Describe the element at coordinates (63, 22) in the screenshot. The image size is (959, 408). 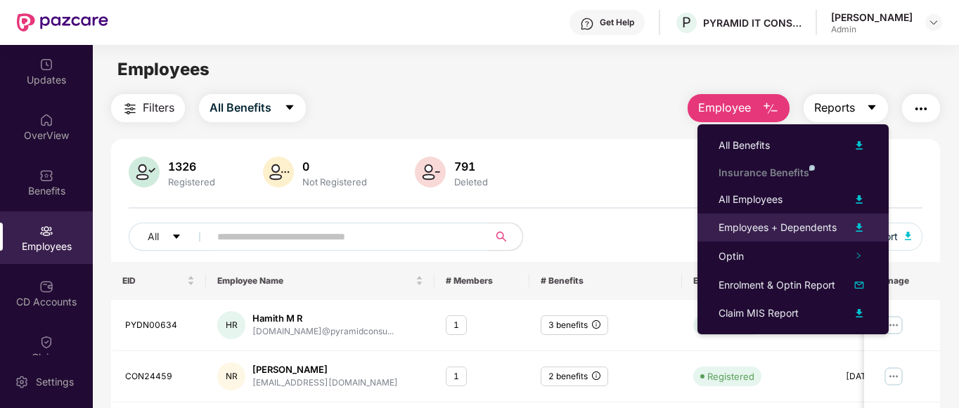
I see `img: New Pazcare Logo` at that location.